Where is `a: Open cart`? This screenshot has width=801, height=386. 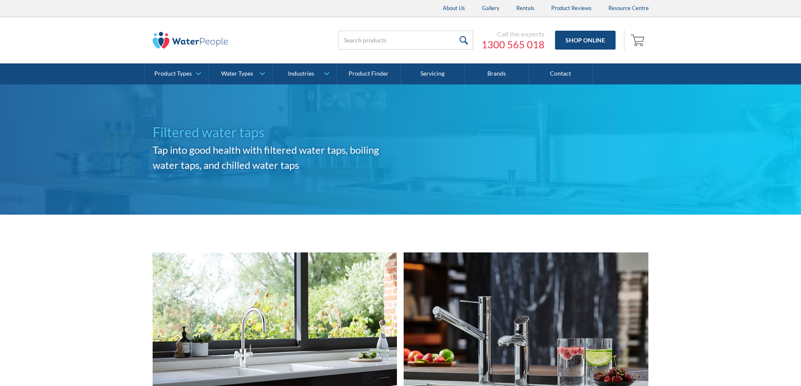
a: Open cart is located at coordinates (638, 40).